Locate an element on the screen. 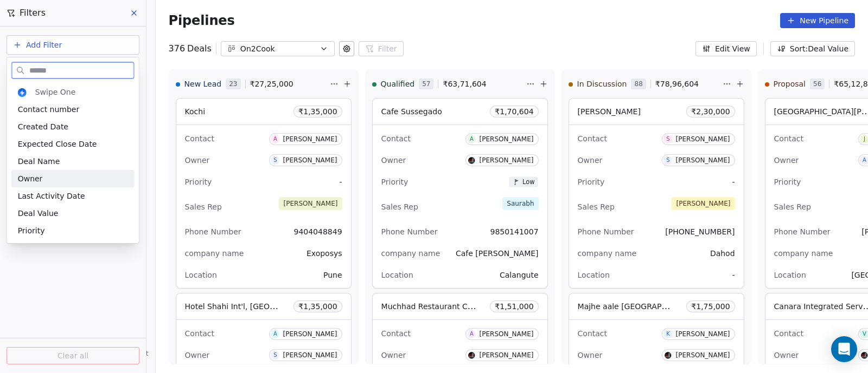 This screenshot has height=373, width=868. span: Priority is located at coordinates (32, 231).